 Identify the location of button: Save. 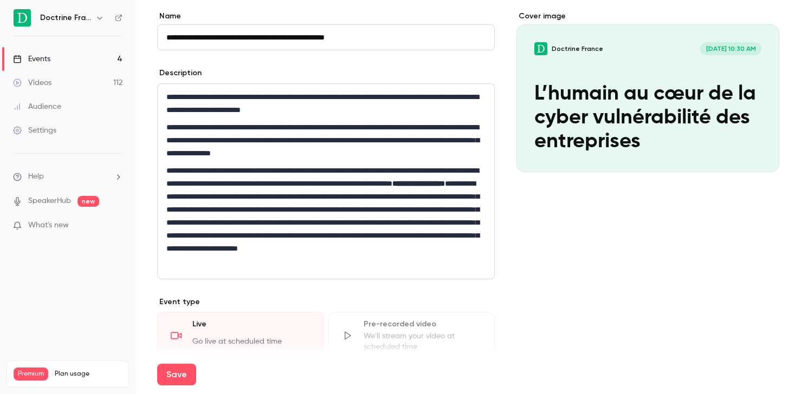
(177, 375).